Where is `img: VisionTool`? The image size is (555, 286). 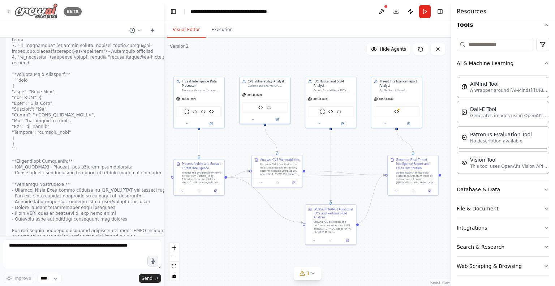
img: VisionTool is located at coordinates (464, 163).